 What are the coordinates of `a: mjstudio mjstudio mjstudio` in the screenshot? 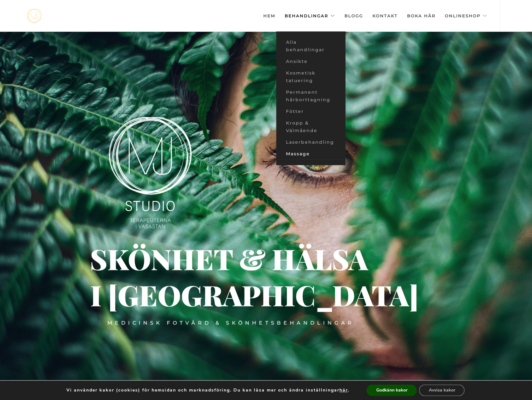 It's located at (34, 16).